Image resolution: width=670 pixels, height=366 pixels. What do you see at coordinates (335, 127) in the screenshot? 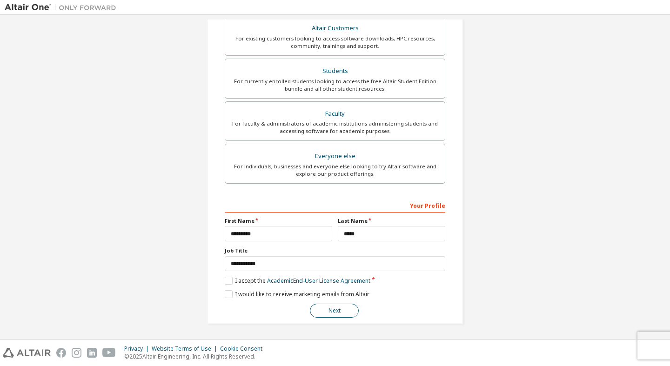
I see `div: For faculty & administrators of academic institutions administering students and accessing softwa...` at bounding box center [335, 127].